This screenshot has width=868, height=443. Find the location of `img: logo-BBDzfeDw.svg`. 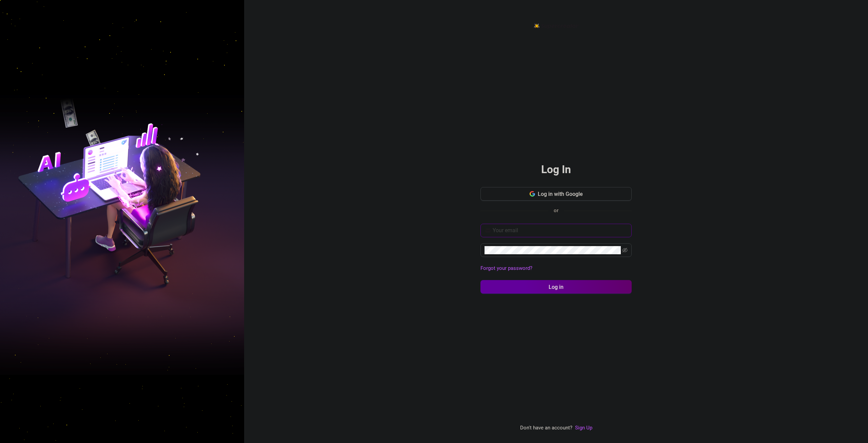

img: logo-BBDzfeDw.svg is located at coordinates (556, 26).